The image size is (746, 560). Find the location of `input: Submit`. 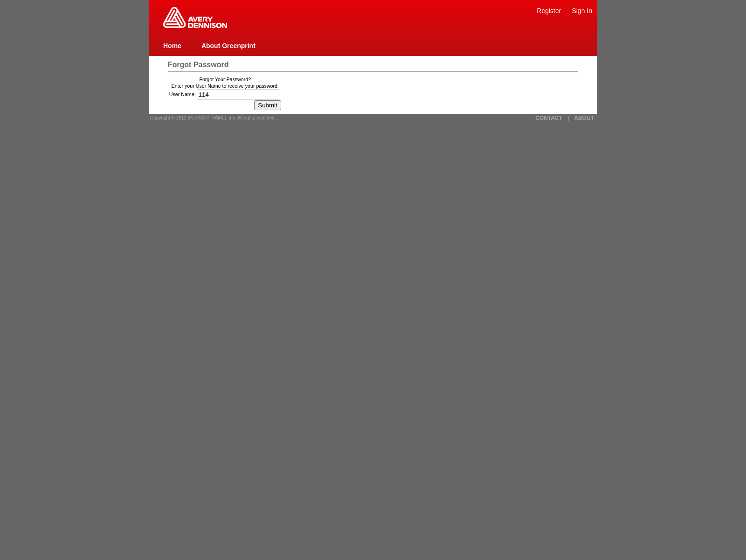

input: Submit is located at coordinates (267, 105).